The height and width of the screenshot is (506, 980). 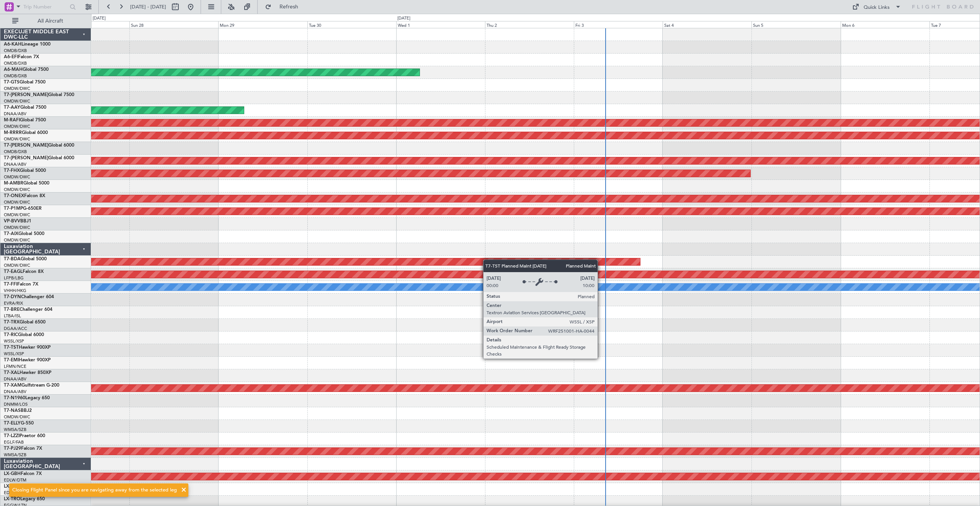 What do you see at coordinates (12, 449) in the screenshot?
I see `span: T7-PJ29` at bounding box center [12, 449].